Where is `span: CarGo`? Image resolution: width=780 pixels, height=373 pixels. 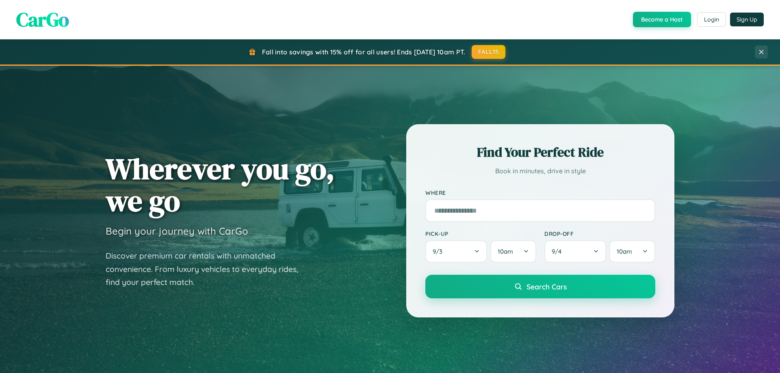 span: CarGo is located at coordinates (43, 19).